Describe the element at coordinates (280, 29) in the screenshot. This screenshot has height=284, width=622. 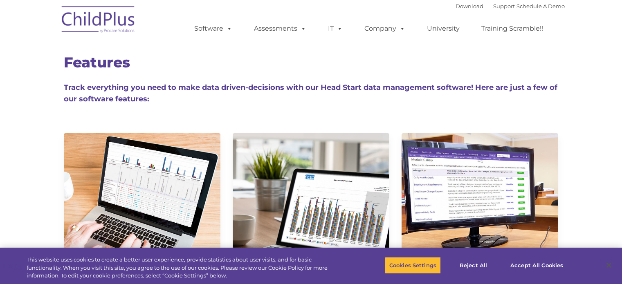
I see `a: Assessments` at that location.